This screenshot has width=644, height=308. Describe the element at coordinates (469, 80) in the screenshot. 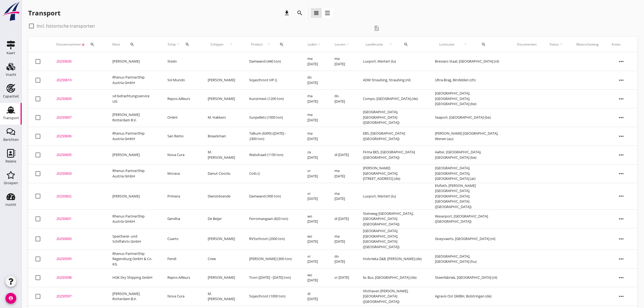

I see `td: Ultra-Brag, Birsfelden (ch)` at that location.